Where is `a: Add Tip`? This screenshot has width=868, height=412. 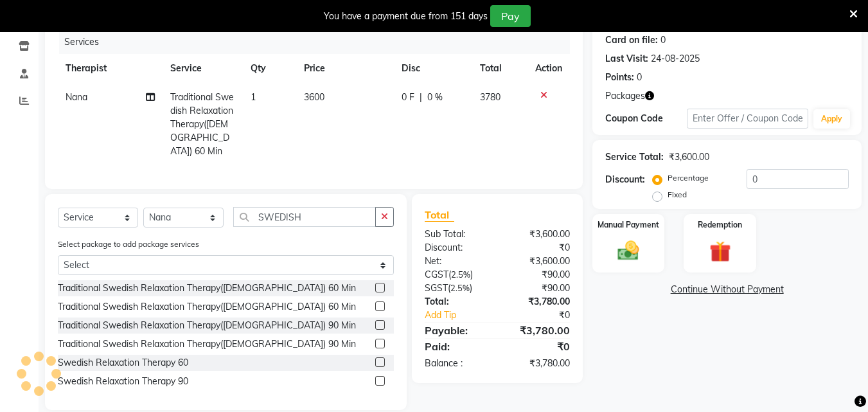 a: Add Tip is located at coordinates (463, 314).